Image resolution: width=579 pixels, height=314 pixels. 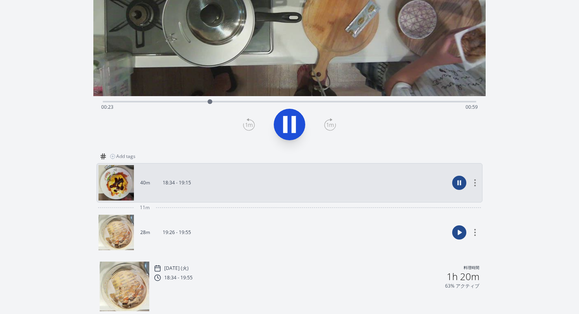 What do you see at coordinates (145, 183) in the screenshot?
I see `p: 40m` at bounding box center [145, 183].